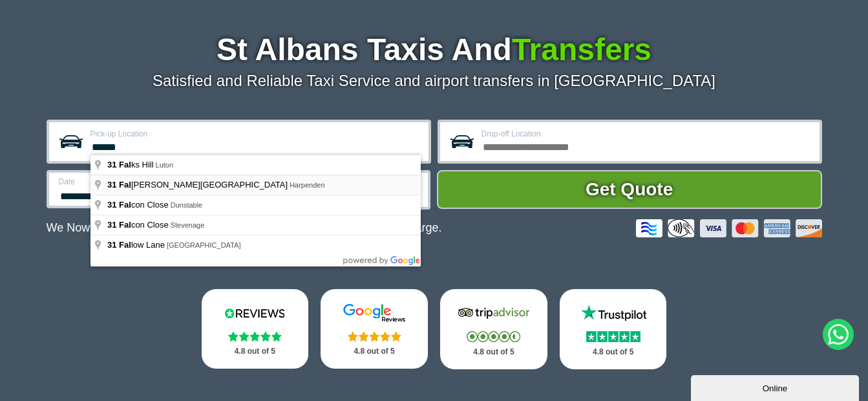 The image size is (868, 401). Describe the element at coordinates (434, 49) in the screenshot. I see `h1: St Albans Taxis And` at that location.